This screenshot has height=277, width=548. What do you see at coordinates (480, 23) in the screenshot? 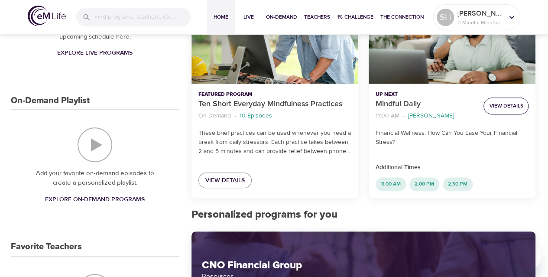
I see `p: 0 Mindful Minutes` at bounding box center [480, 23].